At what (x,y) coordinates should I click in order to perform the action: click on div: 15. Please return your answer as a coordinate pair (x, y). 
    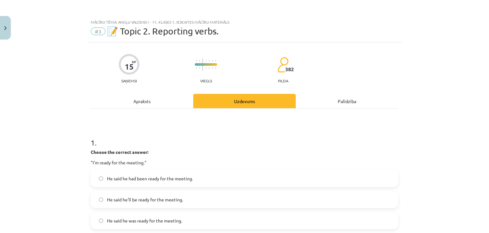
    Looking at the image, I should click on (129, 67).